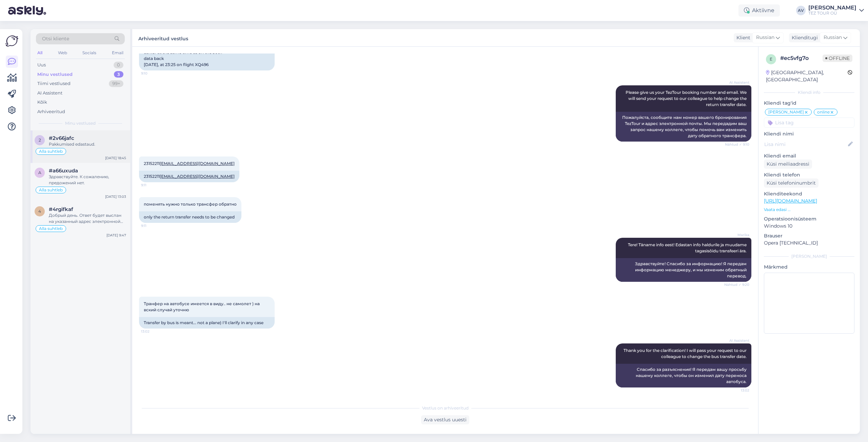 The width and height of the screenshot is (868, 442). I want to click on input: Lisa nimi, so click(805, 144).